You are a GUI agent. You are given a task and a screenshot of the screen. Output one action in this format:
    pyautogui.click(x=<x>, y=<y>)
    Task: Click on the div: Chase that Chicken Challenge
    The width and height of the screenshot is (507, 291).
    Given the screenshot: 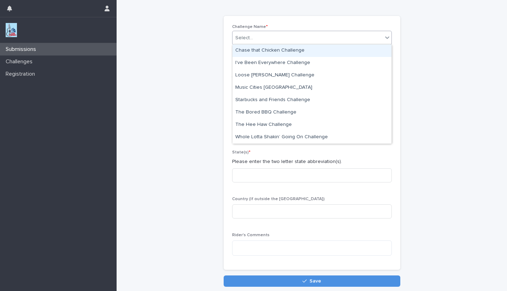 What is the action you would take?
    pyautogui.click(x=312, y=51)
    